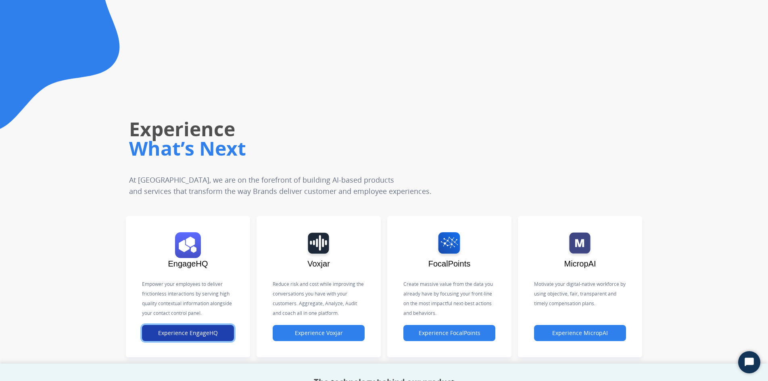  I want to click on h1: Experience, so click(336, 129).